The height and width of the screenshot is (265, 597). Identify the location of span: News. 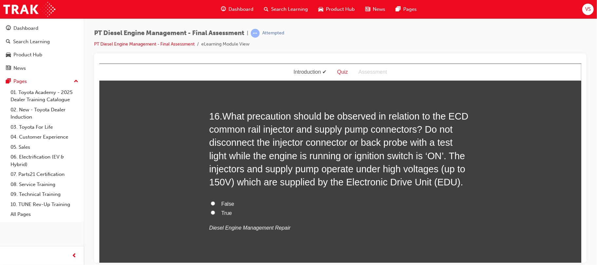
(379, 9).